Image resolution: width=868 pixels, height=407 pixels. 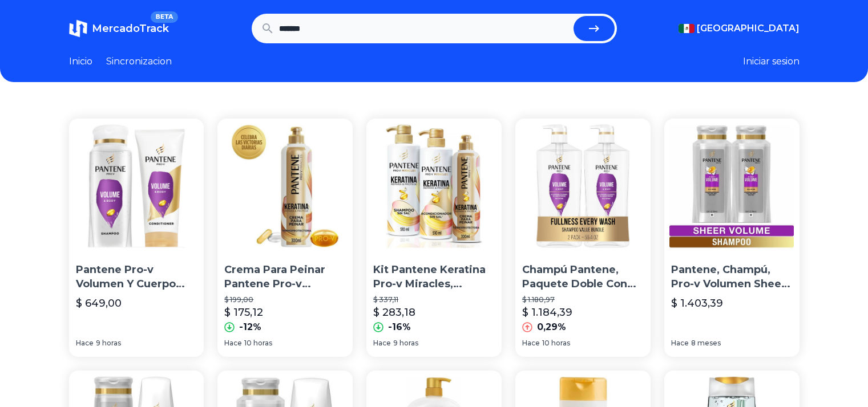 What do you see at coordinates (285, 186) in the screenshot?
I see `img: Crema Para Peinar Pantene Pro-v Miracles Keratina Repara Y P` at bounding box center [285, 186].